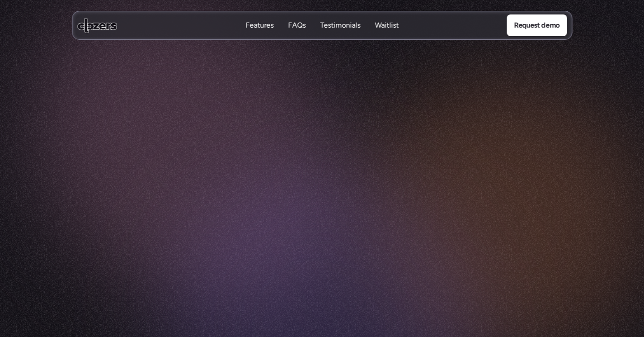 The image size is (644, 337). Describe the element at coordinates (289, 188) in the screenshot. I see `p: Watch video` at that location.